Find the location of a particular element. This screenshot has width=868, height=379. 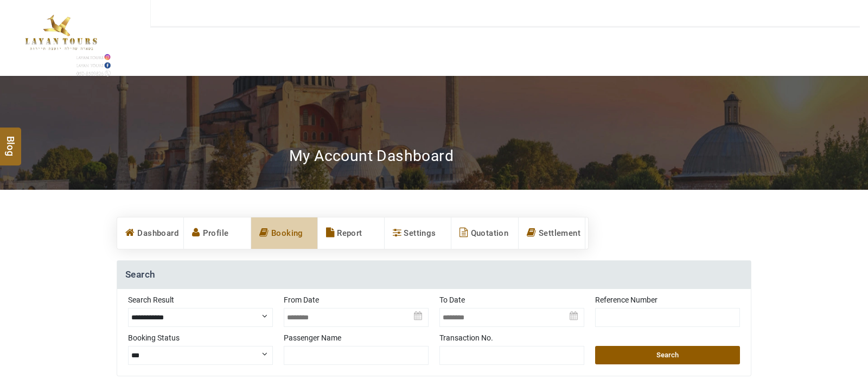

button: Search is located at coordinates (667, 355).